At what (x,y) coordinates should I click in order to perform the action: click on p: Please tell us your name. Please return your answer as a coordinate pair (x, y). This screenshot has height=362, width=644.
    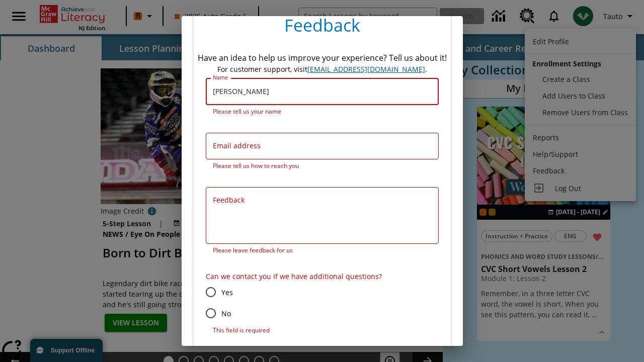
    Looking at the image, I should click on (322, 112).